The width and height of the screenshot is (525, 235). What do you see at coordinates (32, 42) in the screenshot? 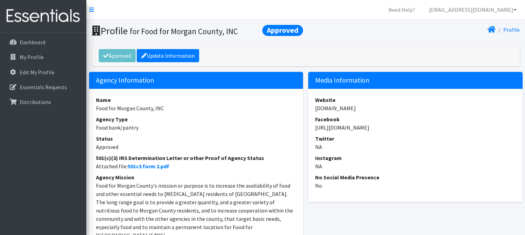
I see `p: Dashboard` at bounding box center [32, 42].